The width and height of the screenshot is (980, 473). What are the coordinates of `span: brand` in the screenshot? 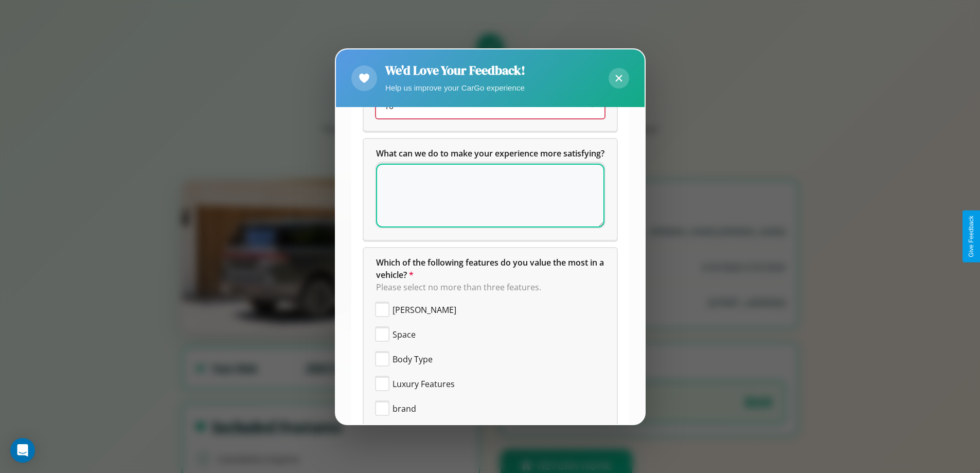 It's located at (404, 409).